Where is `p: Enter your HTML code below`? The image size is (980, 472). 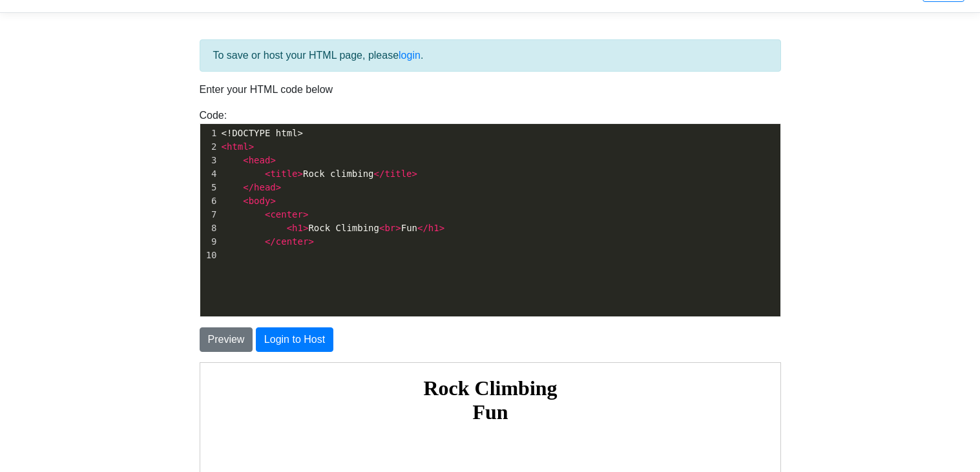
p: Enter your HTML code below is located at coordinates (490, 90).